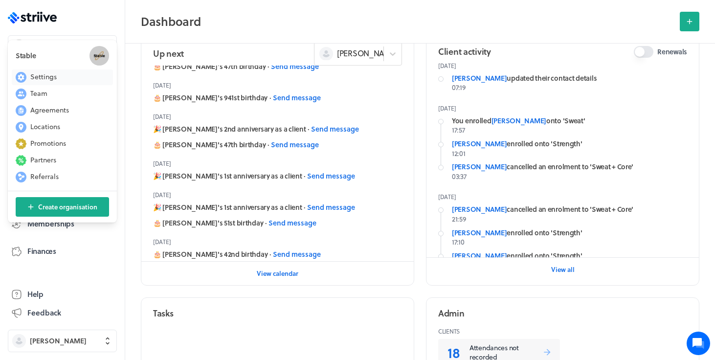 Image resolution: width=715 pixels, height=360 pixels. I want to click on span: View all, so click(563, 269).